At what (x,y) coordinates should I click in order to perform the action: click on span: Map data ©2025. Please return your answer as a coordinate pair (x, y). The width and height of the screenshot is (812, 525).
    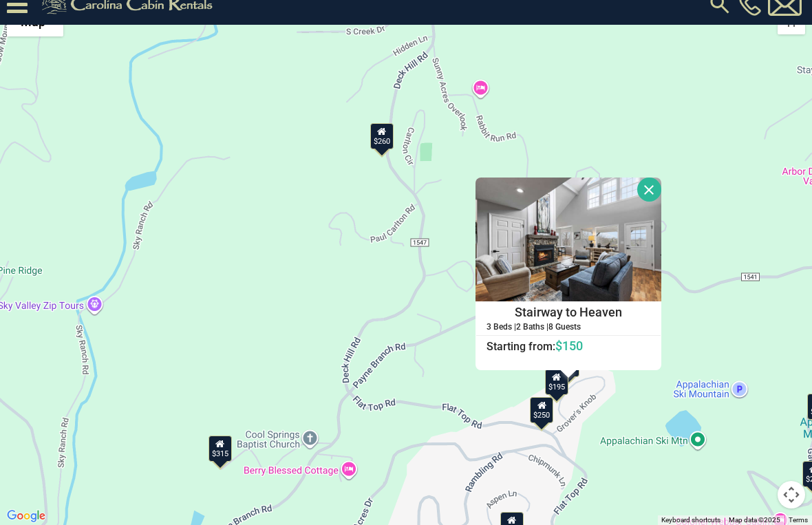
    Looking at the image, I should click on (754, 520).